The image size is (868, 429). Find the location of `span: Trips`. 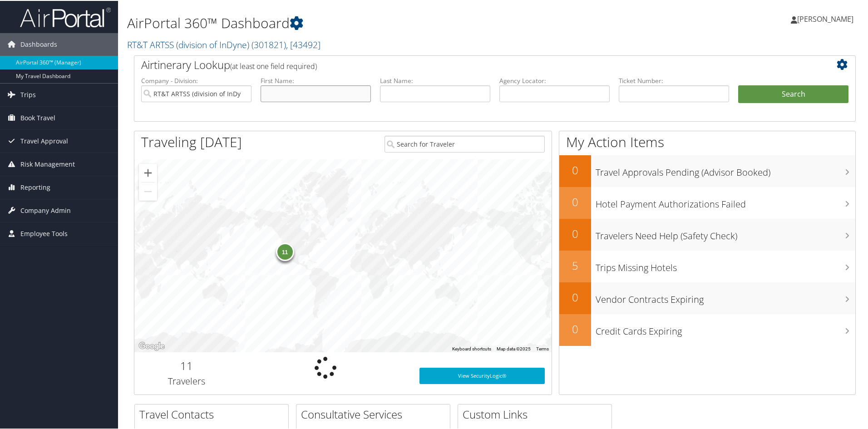

span: Trips is located at coordinates (28, 94).